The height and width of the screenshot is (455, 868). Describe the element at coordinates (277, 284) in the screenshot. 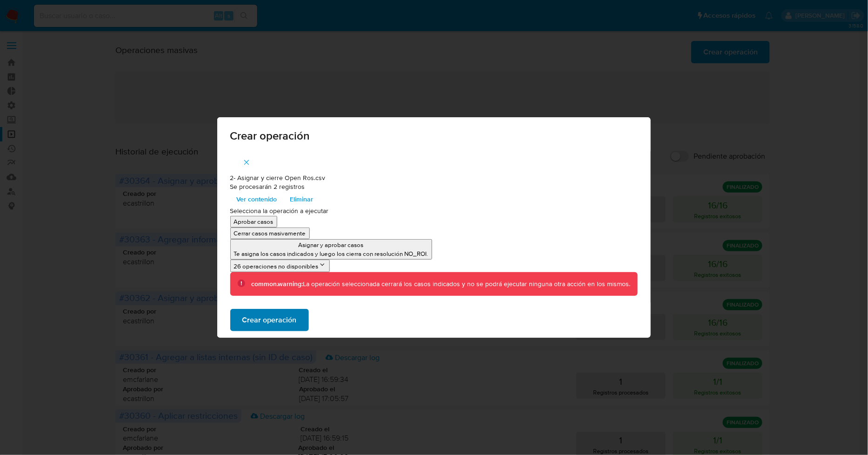

I see `b: common.warning:` at that location.